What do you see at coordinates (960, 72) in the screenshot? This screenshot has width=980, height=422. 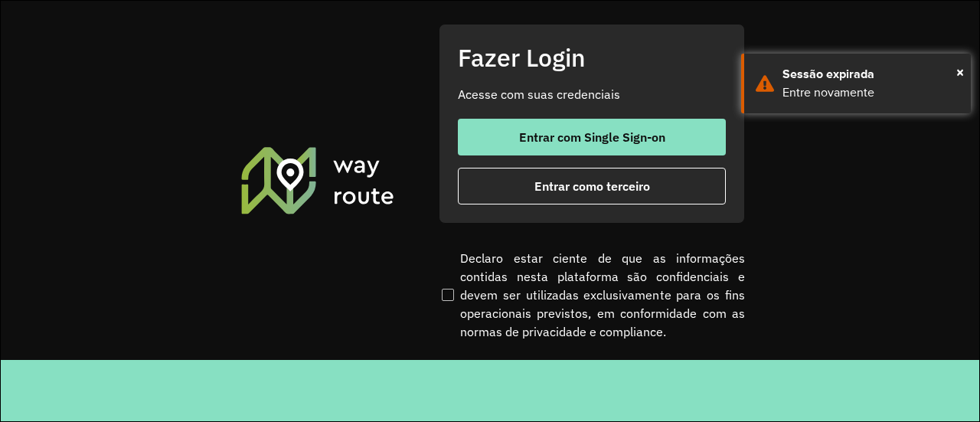 I see `button: Close` at bounding box center [960, 72].